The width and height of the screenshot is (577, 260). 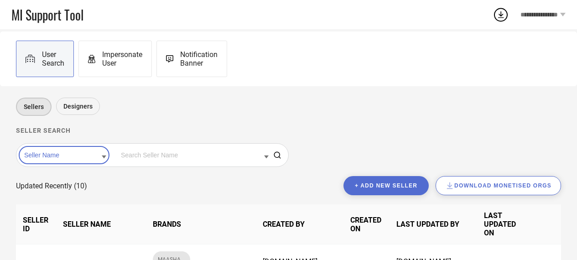 What do you see at coordinates (498, 186) in the screenshot?
I see `div: Download Monetised Orgs` at bounding box center [498, 186].